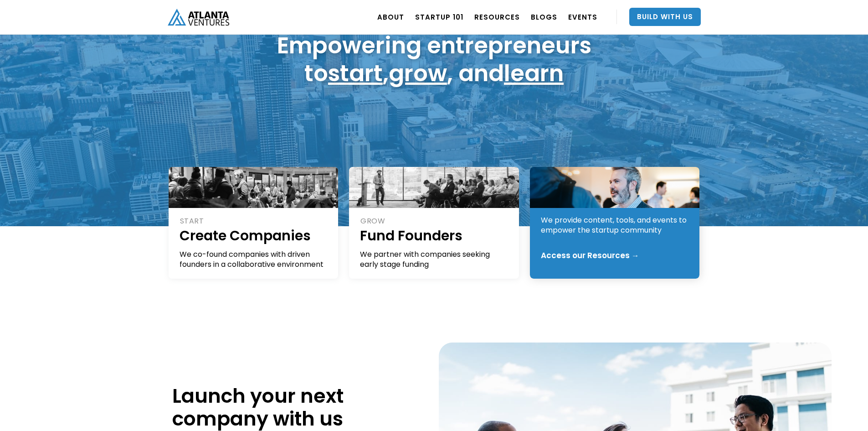 The image size is (868, 431). Describe the element at coordinates (615, 225) in the screenshot. I see `div: We provide content, tools, and events to empower the startup community` at that location.